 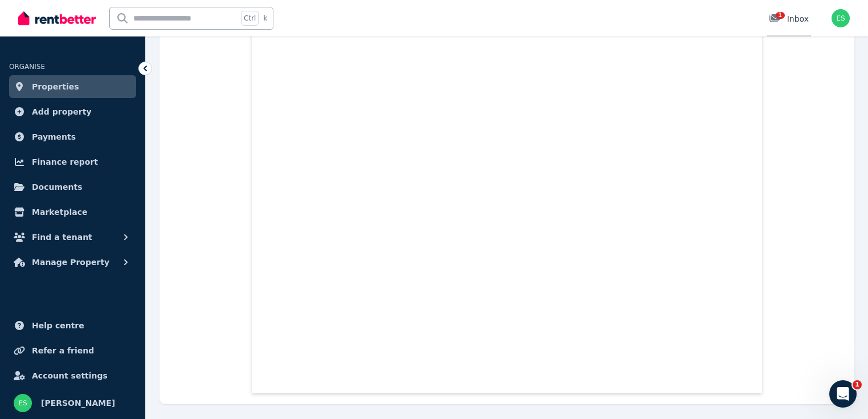 What do you see at coordinates (65, 162) in the screenshot?
I see `span: Finance report` at bounding box center [65, 162].